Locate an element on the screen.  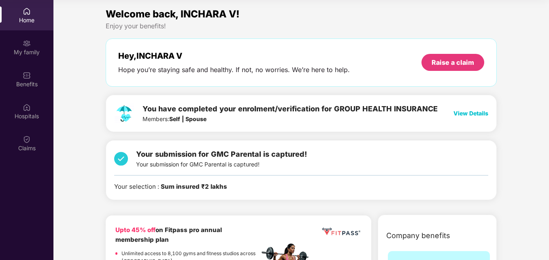
div: Enjoy your benefits! is located at coordinates (301, 26).